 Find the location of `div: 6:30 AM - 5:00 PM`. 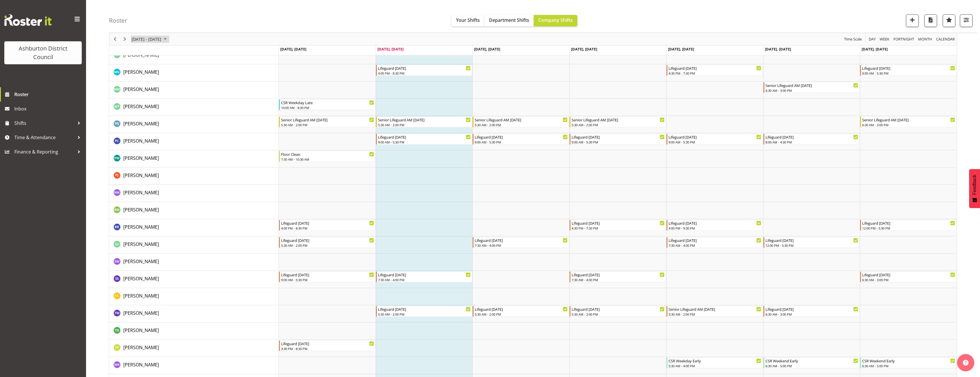

div: 6:30 AM - 5:00 PM is located at coordinates (909, 366).